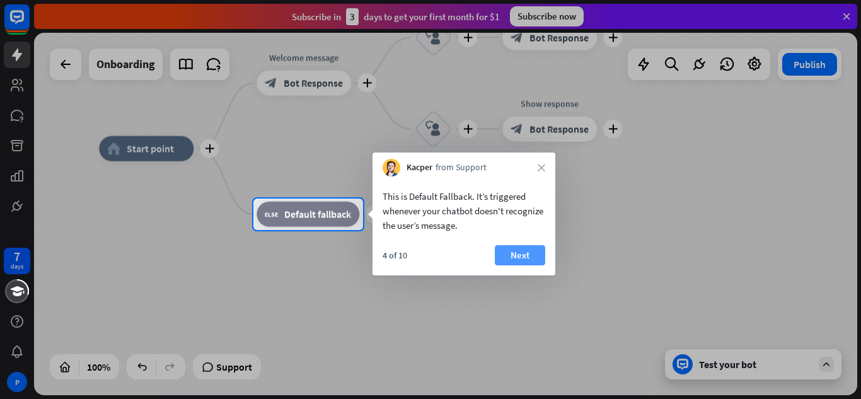 Image resolution: width=861 pixels, height=399 pixels. What do you see at coordinates (461, 168) in the screenshot?
I see `span: from Support` at bounding box center [461, 168].